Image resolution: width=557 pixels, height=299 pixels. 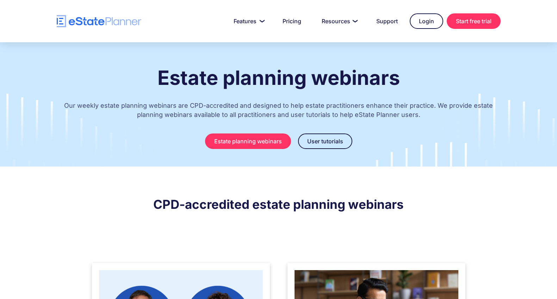 I want to click on a: Login, so click(x=426, y=21).